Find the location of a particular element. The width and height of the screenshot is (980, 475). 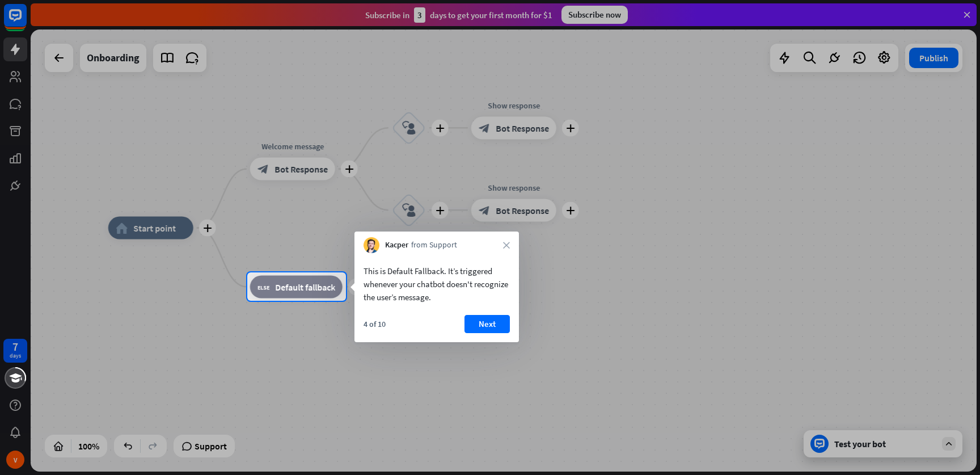

button: Next is located at coordinates (488, 324).